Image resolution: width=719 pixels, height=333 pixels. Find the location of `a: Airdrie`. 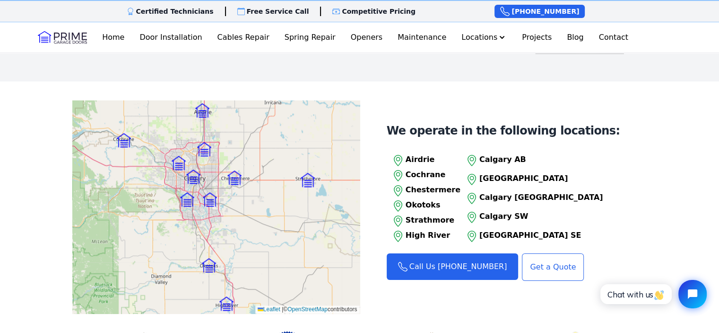

a: Airdrie is located at coordinates (426, 160).